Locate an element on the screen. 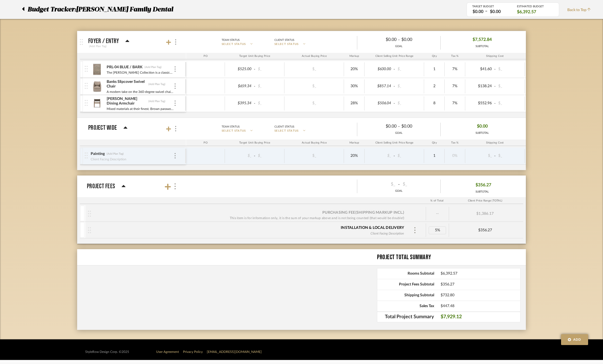  div: Project Fees$_-$_GOAL$356.27SUBTOTAL is located at coordinates (302, 221).